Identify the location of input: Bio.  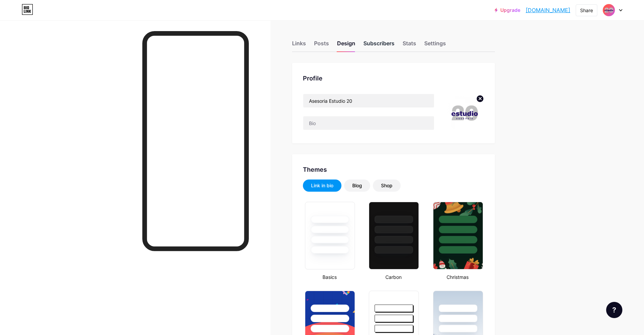
(369, 123).